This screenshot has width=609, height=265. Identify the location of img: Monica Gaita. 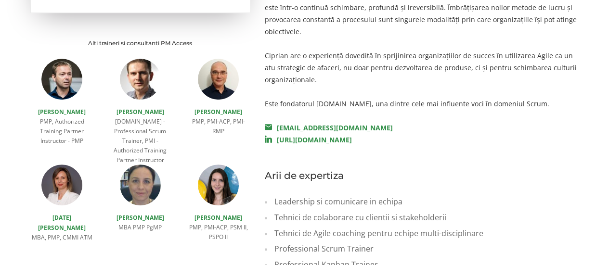
(140, 185).